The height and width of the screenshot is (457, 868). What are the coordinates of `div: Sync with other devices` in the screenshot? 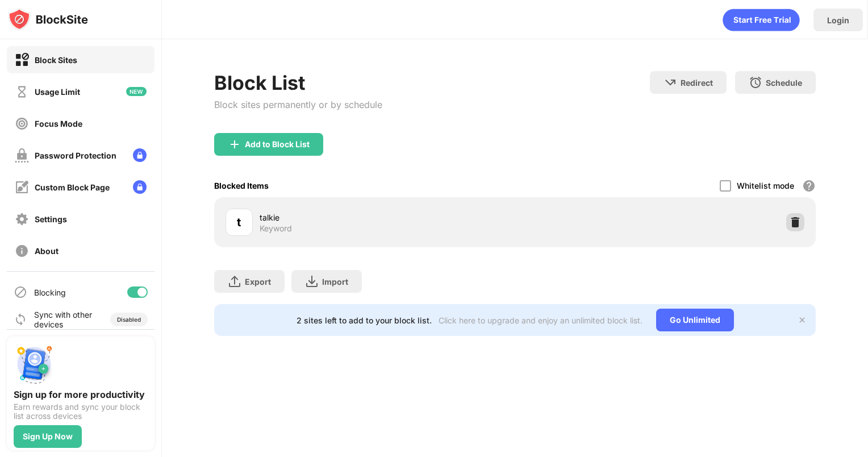 It's located at (63, 319).